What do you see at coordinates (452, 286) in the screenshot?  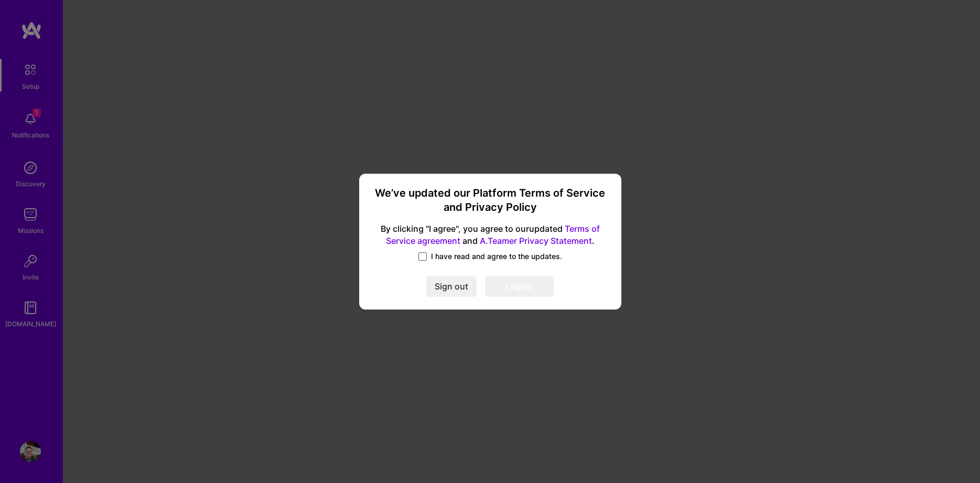 I see `button: Sign out` at bounding box center [452, 286].